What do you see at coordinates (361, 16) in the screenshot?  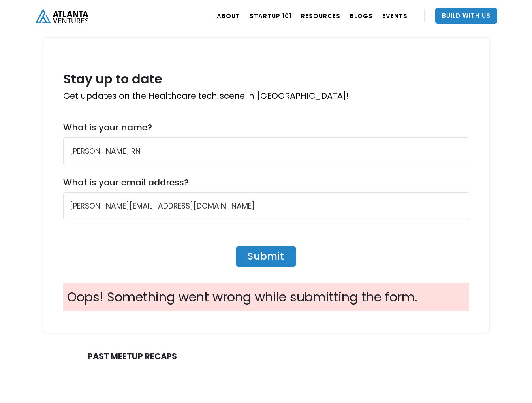 I see `a: BLOGS` at bounding box center [361, 16].